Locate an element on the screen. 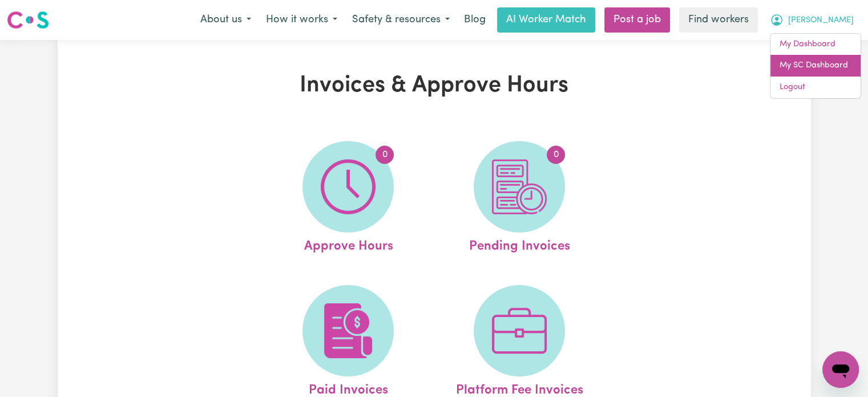 The width and height of the screenshot is (868, 397). img: Careseekers logo is located at coordinates (28, 20).